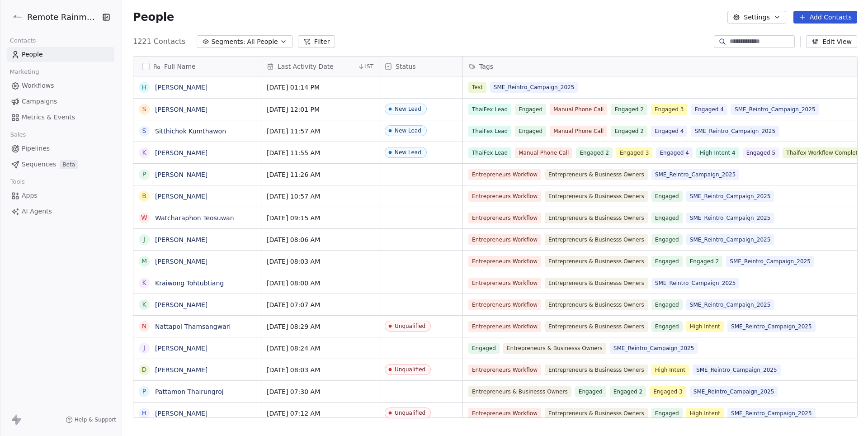 The width and height of the screenshot is (868, 436). What do you see at coordinates (628, 391) in the screenshot?
I see `span: Engaged 2` at bounding box center [628, 391].